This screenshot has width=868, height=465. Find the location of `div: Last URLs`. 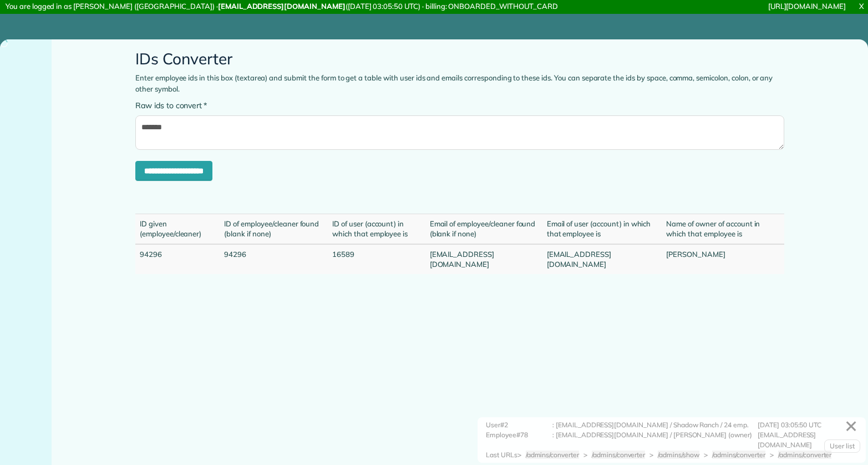

div: Last URLs is located at coordinates (502, 455).